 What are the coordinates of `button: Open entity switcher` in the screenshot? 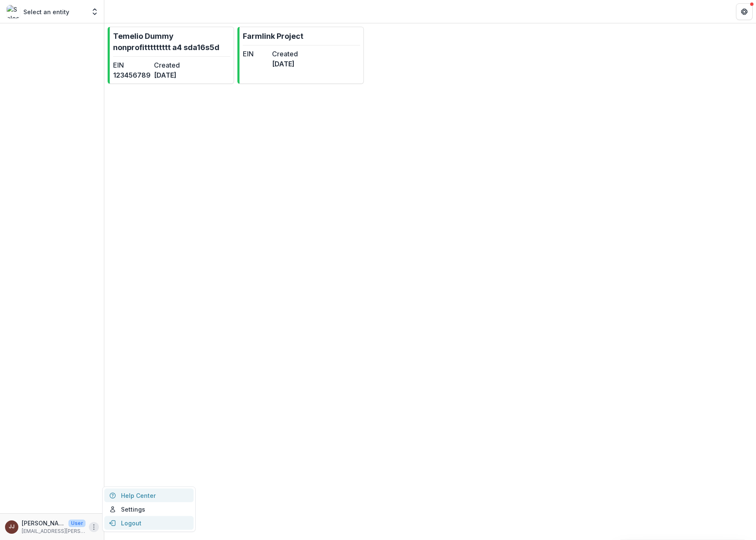 It's located at (95, 12).